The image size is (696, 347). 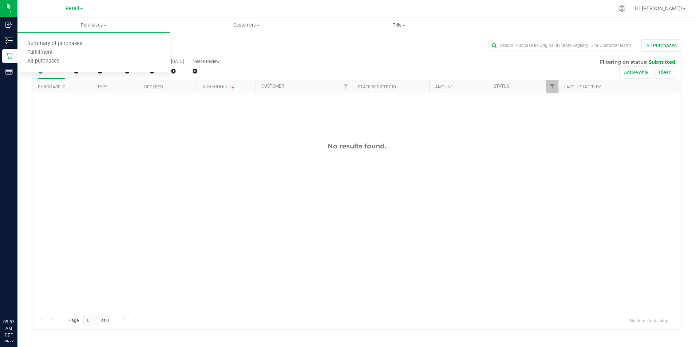 What do you see at coordinates (399, 25) in the screenshot?
I see `a: Tills` at bounding box center [399, 25].